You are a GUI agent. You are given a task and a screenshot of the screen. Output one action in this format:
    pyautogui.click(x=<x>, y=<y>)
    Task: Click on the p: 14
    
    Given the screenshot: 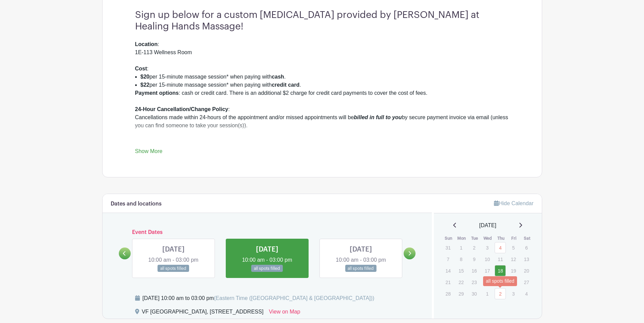 What is the action you would take?
    pyautogui.click(x=447, y=271)
    